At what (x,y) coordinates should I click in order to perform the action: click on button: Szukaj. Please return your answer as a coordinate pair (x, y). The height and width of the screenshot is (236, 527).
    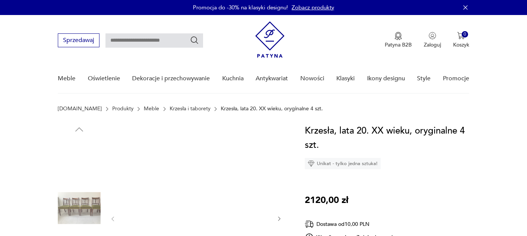
    Looking at the image, I should click on (194, 40).